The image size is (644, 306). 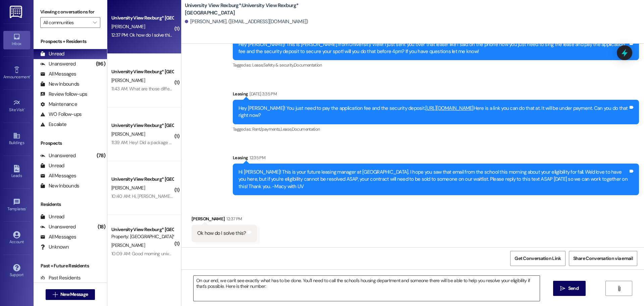 I want to click on div: (18), so click(x=101, y=227).